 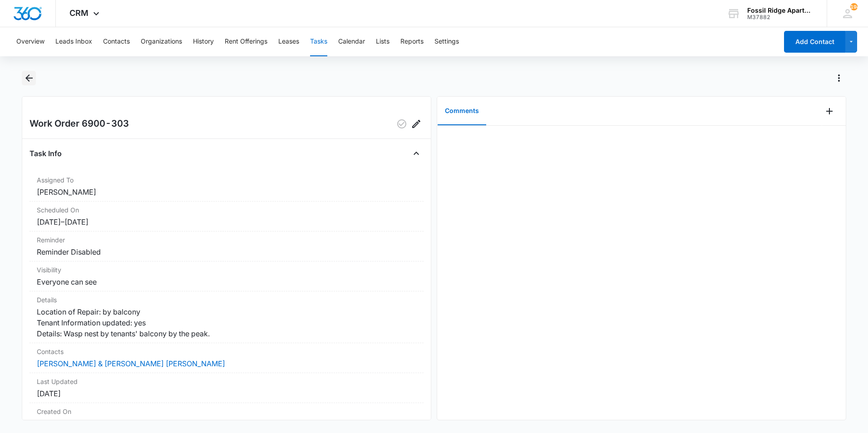 I want to click on button: Organizations, so click(x=161, y=42).